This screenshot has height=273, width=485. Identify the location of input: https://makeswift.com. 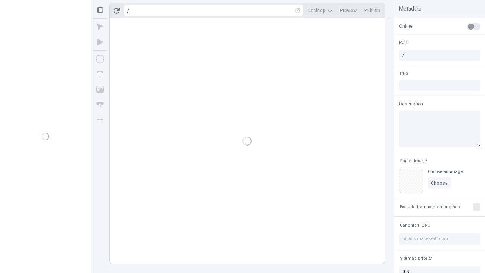
(439, 239).